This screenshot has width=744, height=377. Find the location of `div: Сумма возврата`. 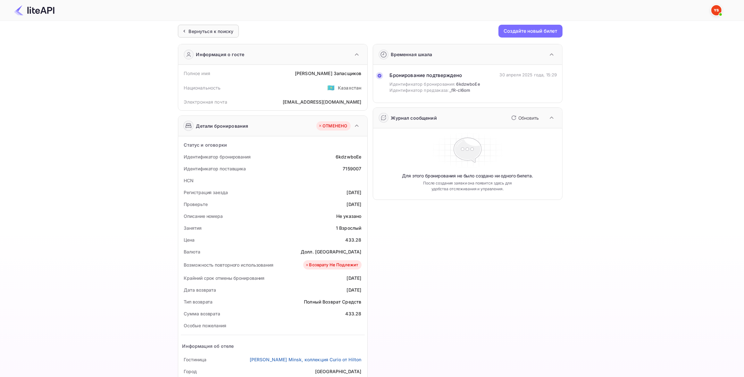

div: Сумма возврата is located at coordinates (202, 313).